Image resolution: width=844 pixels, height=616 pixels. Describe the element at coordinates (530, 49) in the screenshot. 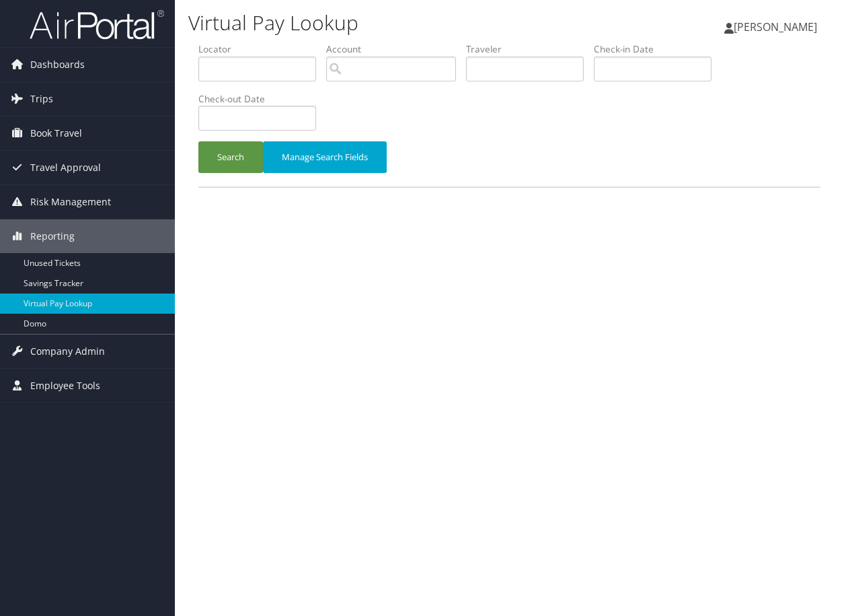

I see `label: Traveler` at that location.